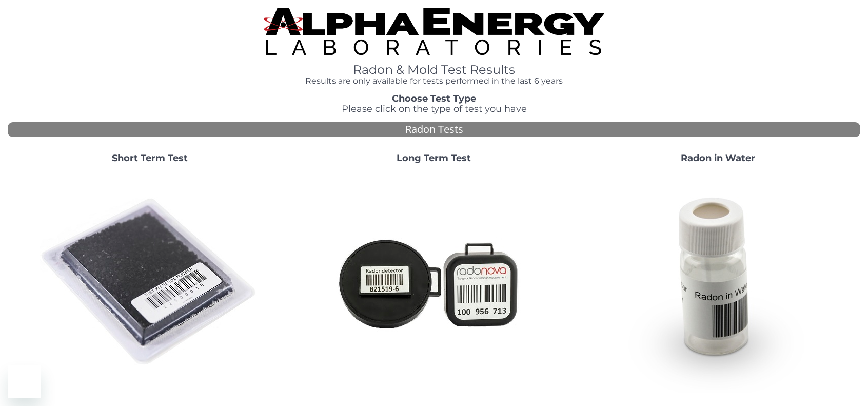 The width and height of the screenshot is (868, 406). What do you see at coordinates (149, 283) in the screenshot?
I see `img: ShortTerm.jpg` at bounding box center [149, 283].